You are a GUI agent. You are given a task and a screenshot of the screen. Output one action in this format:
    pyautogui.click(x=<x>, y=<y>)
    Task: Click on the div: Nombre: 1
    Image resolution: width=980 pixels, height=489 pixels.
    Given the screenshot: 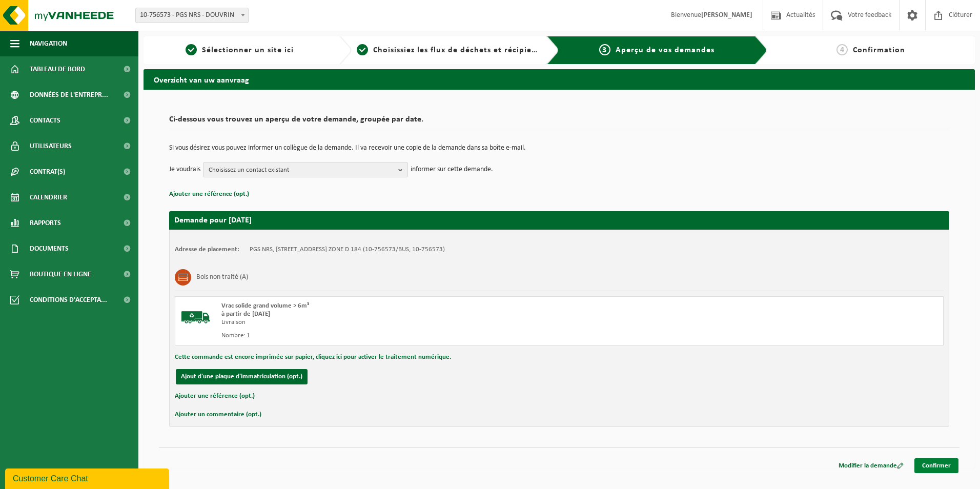 What is the action you would take?
    pyautogui.click(x=410, y=336)
    